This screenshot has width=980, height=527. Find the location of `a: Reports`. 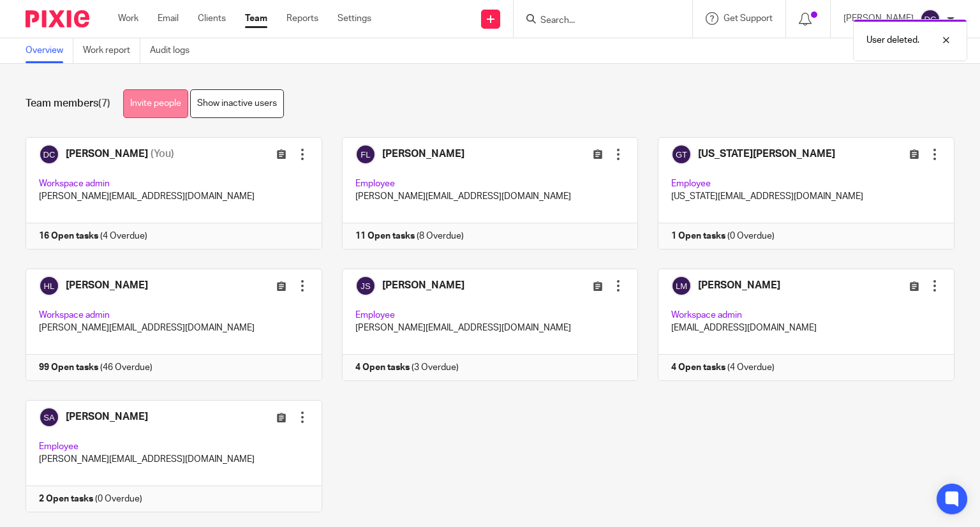

a: Reports is located at coordinates (302, 18).